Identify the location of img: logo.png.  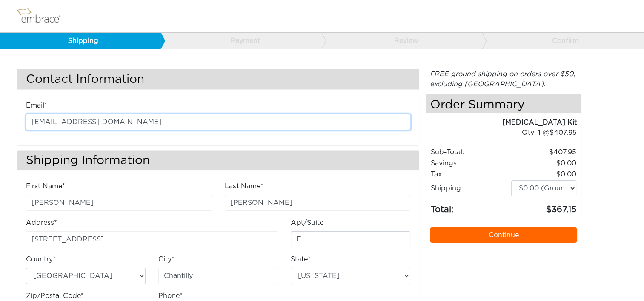
(42, 16).